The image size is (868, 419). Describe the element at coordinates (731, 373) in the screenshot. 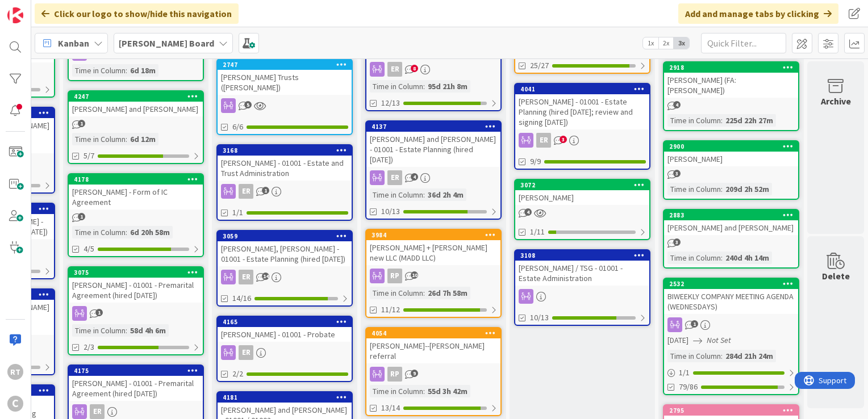

I see `div: 1/1` at that location.